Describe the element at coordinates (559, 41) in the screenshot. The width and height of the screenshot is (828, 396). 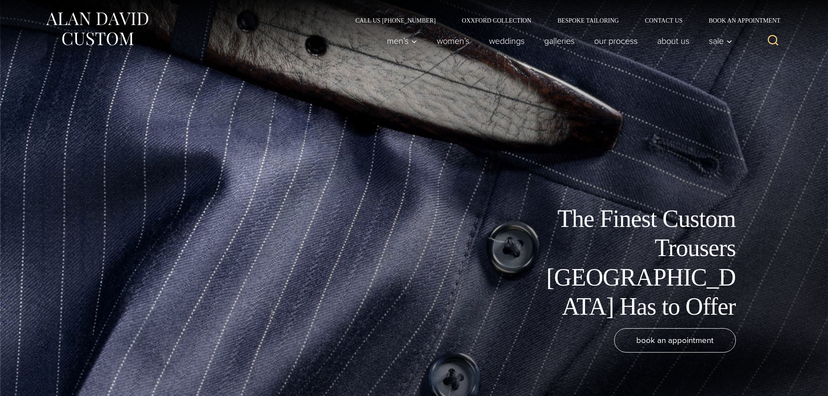
I see `a: Galleries` at that location.